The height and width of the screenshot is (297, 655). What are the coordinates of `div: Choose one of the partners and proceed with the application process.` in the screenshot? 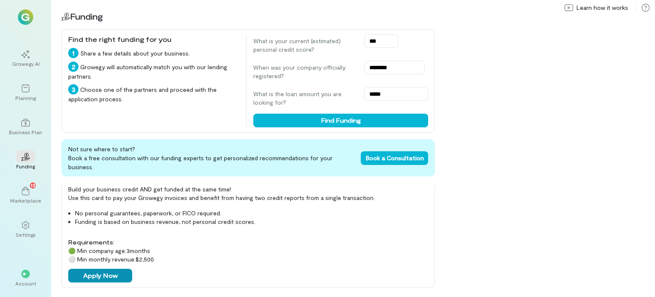 It's located at (154, 93).